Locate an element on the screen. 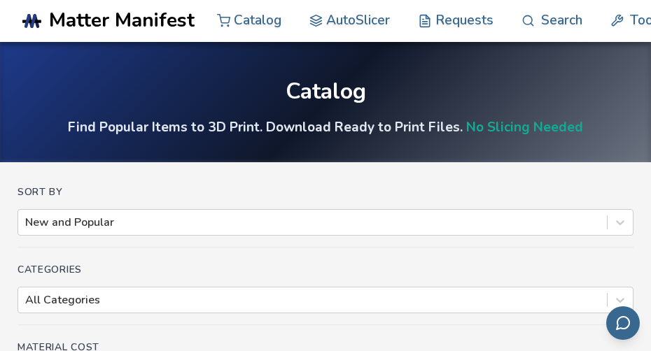 Image resolution: width=651 pixels, height=351 pixels. h4: Sort By is located at coordinates (326, 193).